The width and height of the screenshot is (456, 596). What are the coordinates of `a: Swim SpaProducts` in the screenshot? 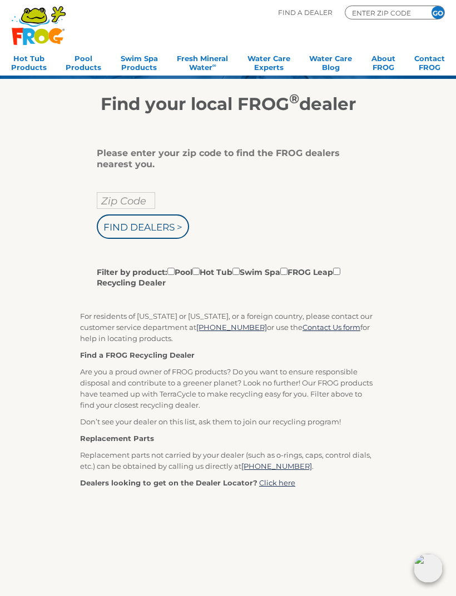 It's located at (139, 62).